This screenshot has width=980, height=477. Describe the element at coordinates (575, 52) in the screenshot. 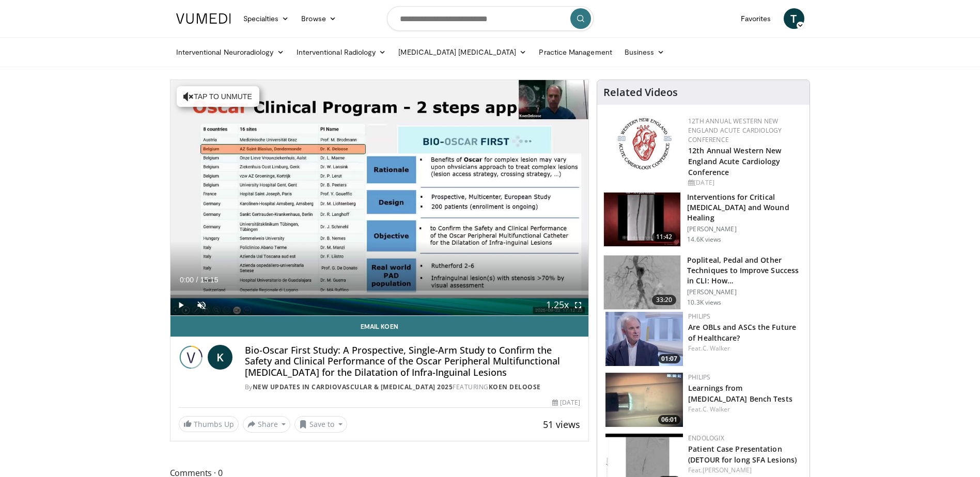

I see `a: Practice Management` at that location.